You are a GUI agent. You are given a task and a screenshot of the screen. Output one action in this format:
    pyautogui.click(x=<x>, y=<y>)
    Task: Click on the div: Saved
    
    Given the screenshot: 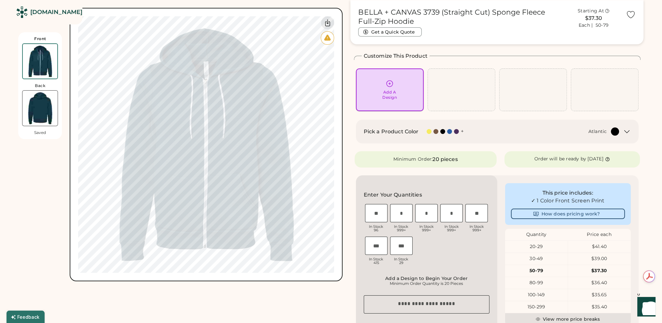 What is the action you would take?
    pyautogui.click(x=40, y=132)
    